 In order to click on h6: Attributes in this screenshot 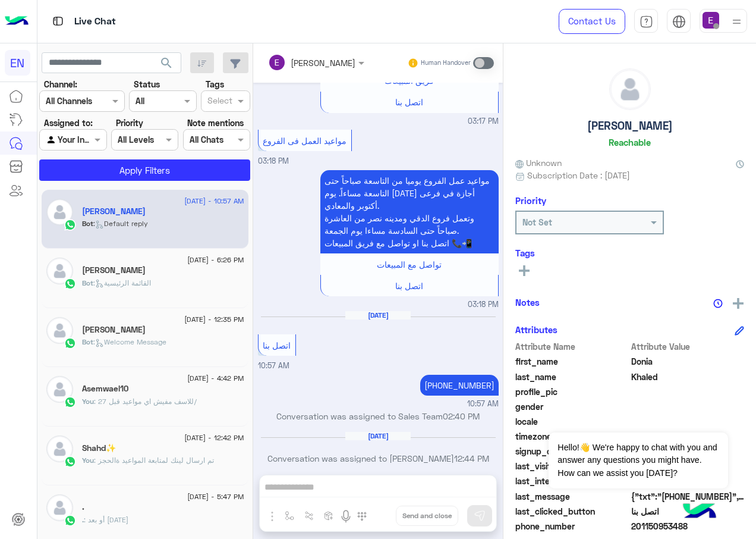, I will do `click(536, 329)`.